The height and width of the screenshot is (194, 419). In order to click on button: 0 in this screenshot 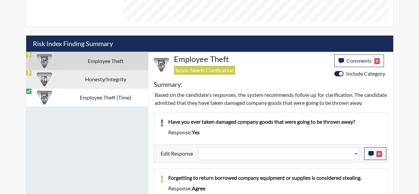, I will do `click(375, 153)`.